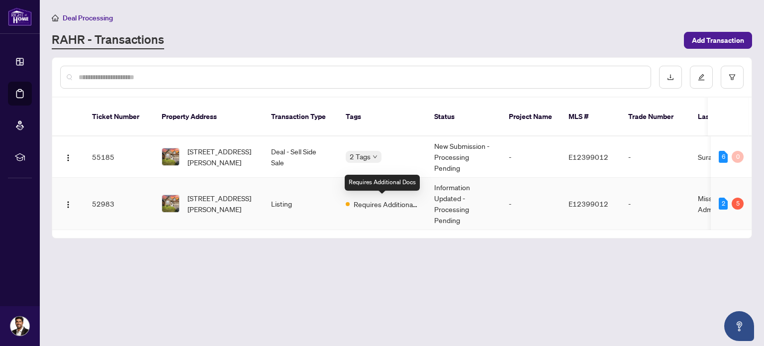  Describe the element at coordinates (20, 16) in the screenshot. I see `img: logo` at that location.